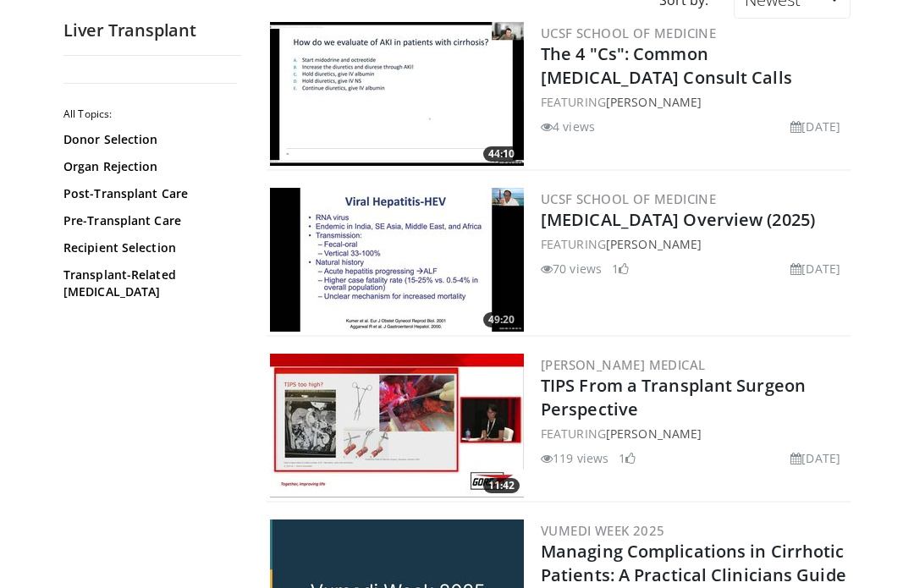 Image resolution: width=914 pixels, height=588 pixels. I want to click on li: 119 views, so click(575, 458).